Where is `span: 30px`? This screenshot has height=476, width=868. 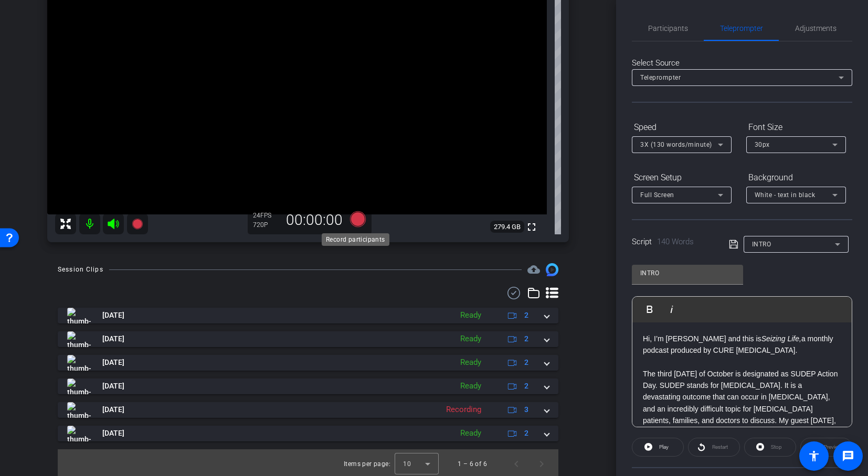 span: 30px is located at coordinates (762, 145).